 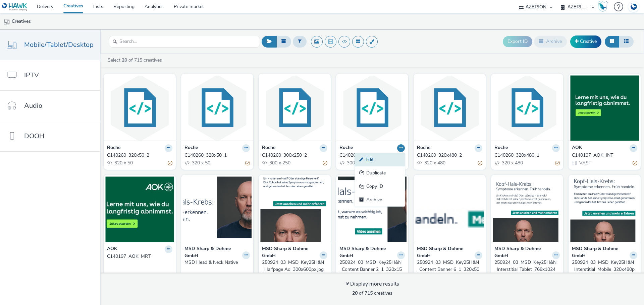 I want to click on div: Hawk Academy, so click(x=603, y=7).